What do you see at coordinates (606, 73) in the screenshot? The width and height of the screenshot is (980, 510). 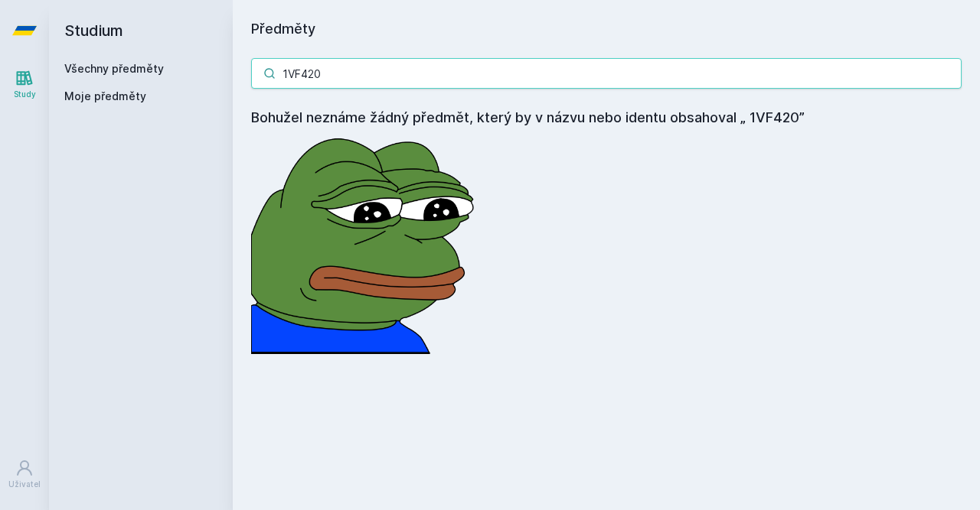 I see `input: Název nebo ident předmětu…` at bounding box center [606, 73].